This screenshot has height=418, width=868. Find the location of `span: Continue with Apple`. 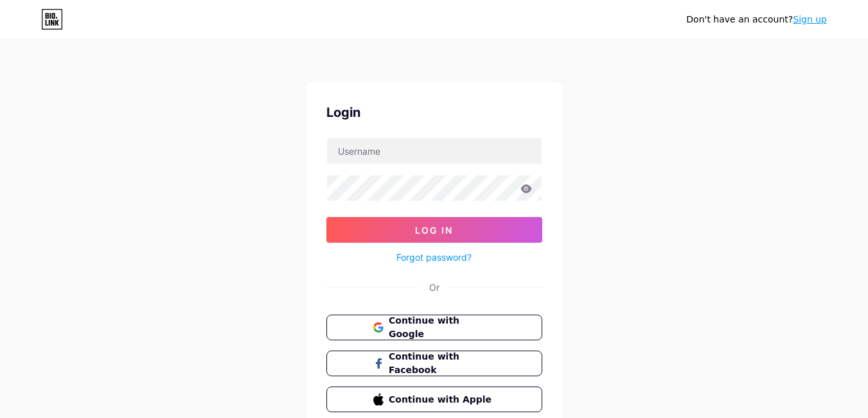

span: Continue with Apple is located at coordinates (441, 400).